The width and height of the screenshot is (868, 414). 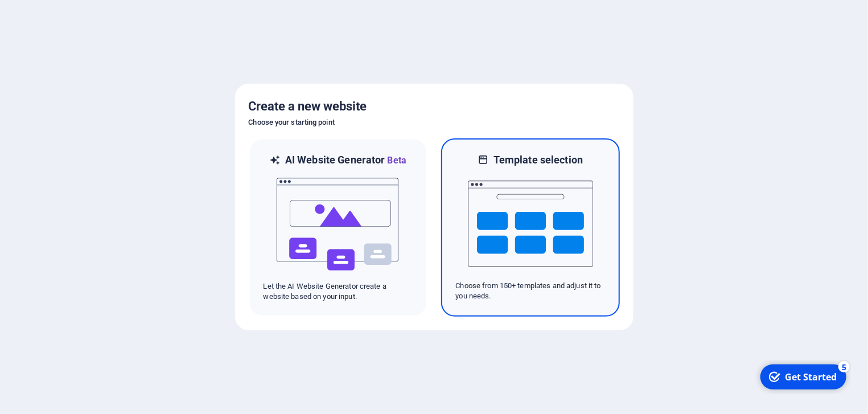 What do you see at coordinates (338, 224) in the screenshot?
I see `img: ai` at bounding box center [338, 224].